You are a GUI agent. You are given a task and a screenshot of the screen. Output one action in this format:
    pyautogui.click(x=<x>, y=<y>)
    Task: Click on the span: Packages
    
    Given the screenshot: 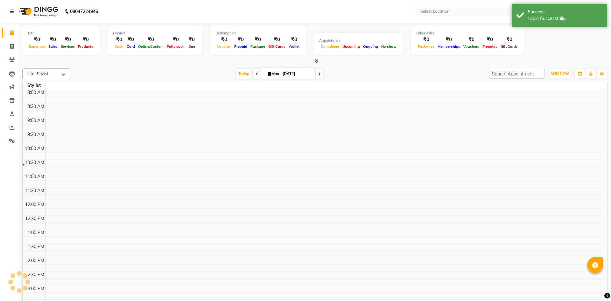 What is the action you would take?
    pyautogui.click(x=426, y=46)
    